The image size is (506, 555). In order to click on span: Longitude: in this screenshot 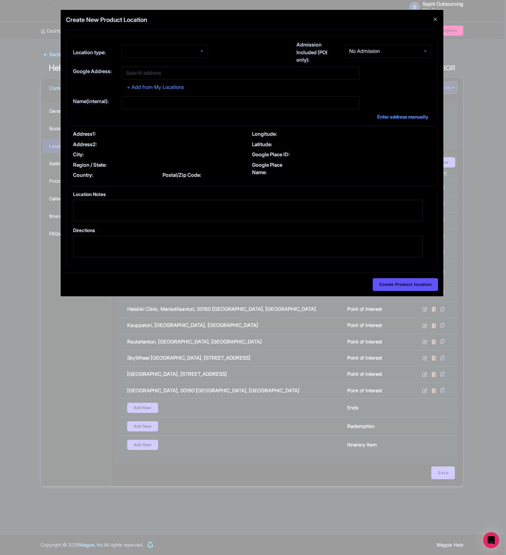, I will do `click(275, 134)`.